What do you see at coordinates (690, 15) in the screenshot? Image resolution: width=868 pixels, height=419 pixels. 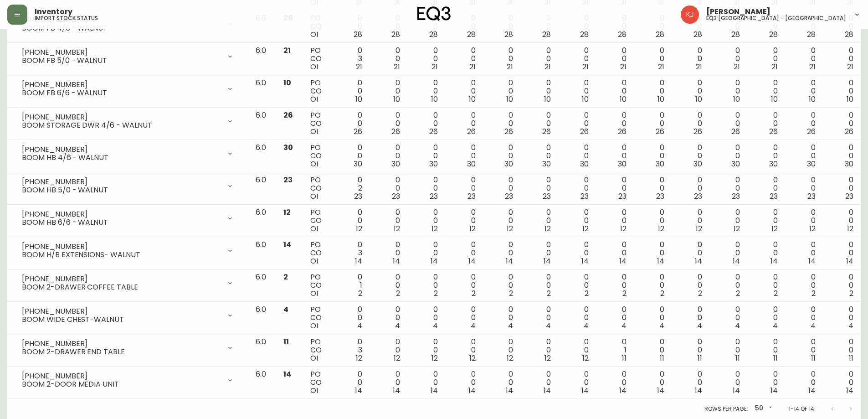 I see `img: 24a625d34e264d2520941288c4a55f8e` at bounding box center [690, 15].